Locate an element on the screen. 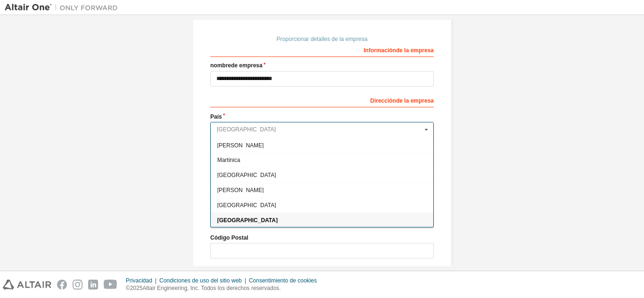 This screenshot has height=298, width=644. font: Dirección is located at coordinates (383, 101).